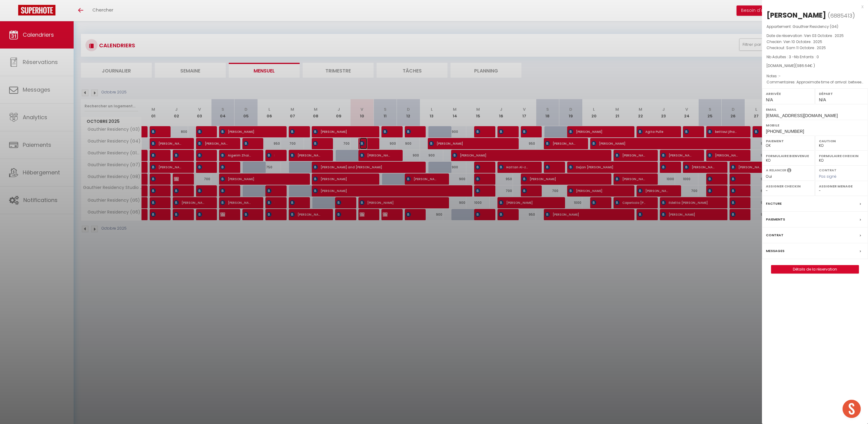 Image resolution: width=868 pixels, height=424 pixels. What do you see at coordinates (788, 141) in the screenshot?
I see `label: Paiement` at bounding box center [788, 141].